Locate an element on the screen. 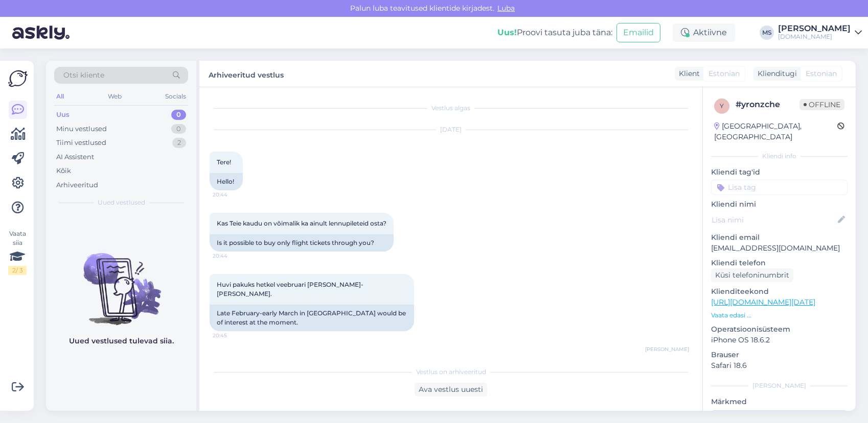 The image size is (868, 423). img: Askly Logo is located at coordinates (18, 79).